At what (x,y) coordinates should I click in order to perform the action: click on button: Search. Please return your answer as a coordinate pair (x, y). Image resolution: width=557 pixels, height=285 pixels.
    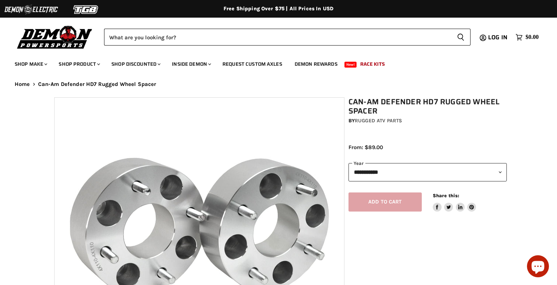
    Looking at the image, I should click on (461, 37).